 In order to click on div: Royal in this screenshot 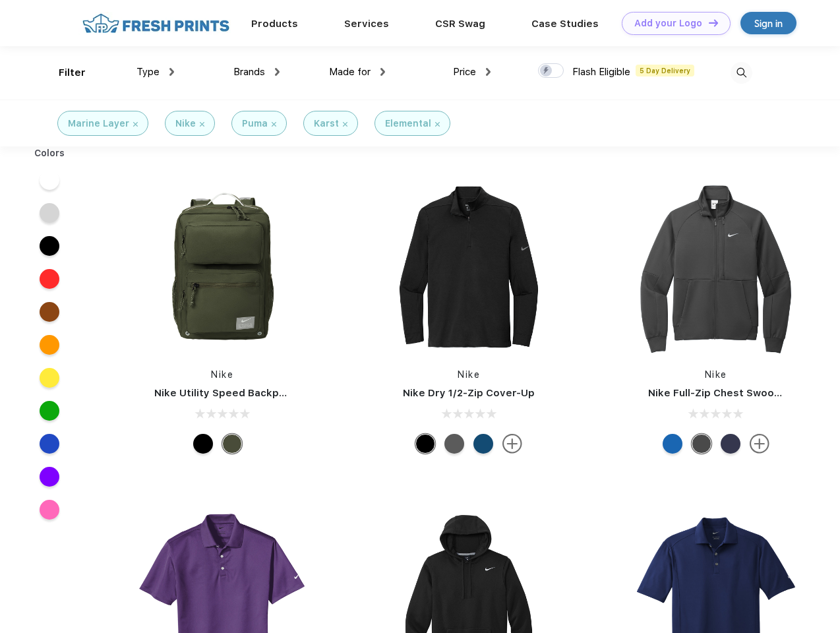, I will do `click(672, 444)`.